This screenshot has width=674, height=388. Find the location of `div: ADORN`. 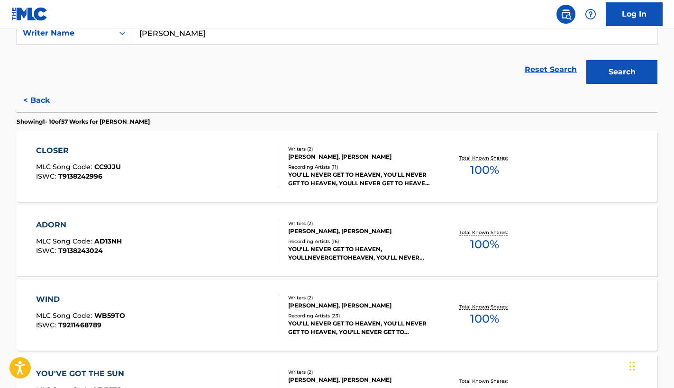

div: ADORN is located at coordinates (79, 225).